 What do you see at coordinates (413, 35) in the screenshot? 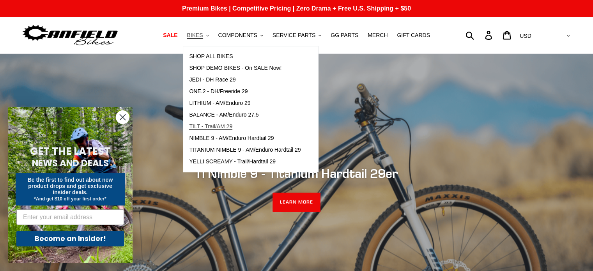
I see `a: GIFT CARDS` at bounding box center [413, 35].